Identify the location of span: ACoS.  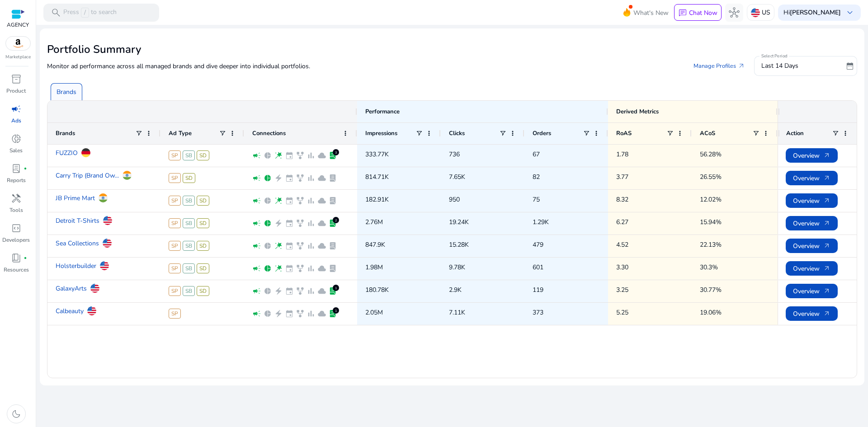
(708, 133).